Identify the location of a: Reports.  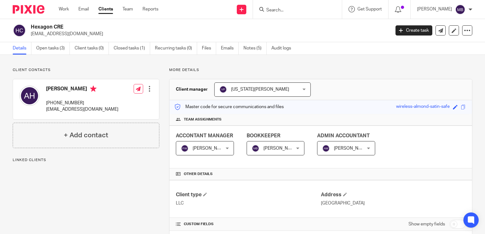
(150, 9).